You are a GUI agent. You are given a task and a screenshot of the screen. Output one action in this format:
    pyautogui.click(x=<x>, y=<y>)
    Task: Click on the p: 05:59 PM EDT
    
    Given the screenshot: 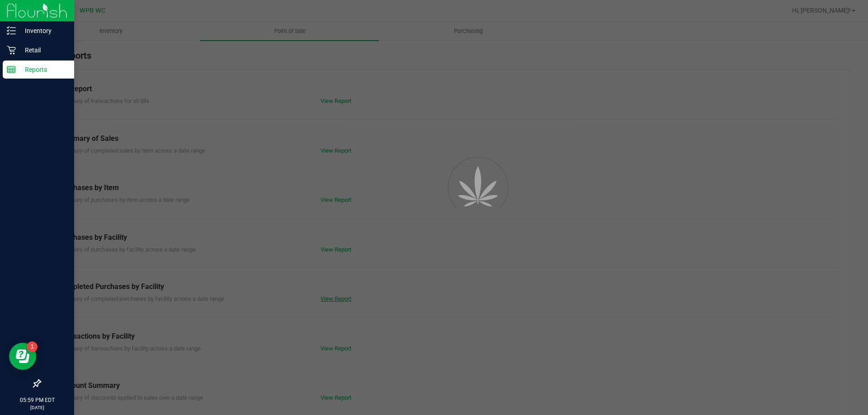 What is the action you would take?
    pyautogui.click(x=37, y=400)
    